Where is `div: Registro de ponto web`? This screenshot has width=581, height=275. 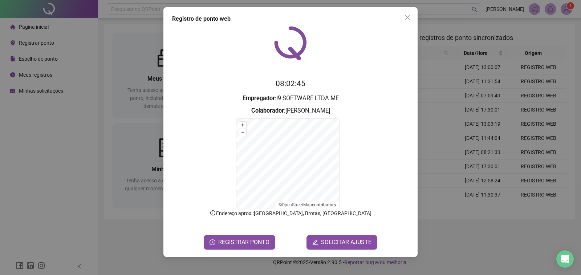
div: Registro de ponto web is located at coordinates (290, 19).